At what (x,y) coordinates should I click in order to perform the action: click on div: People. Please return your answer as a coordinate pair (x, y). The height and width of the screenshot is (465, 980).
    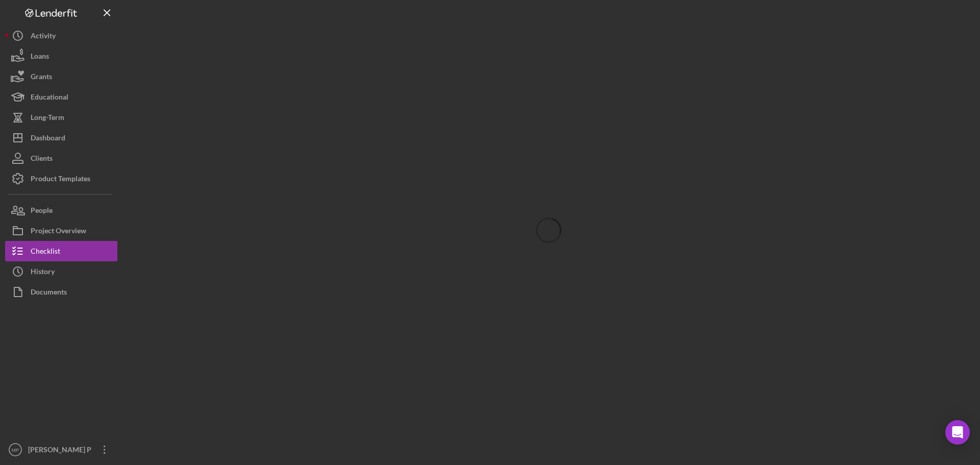
    Looking at the image, I should click on (41, 211).